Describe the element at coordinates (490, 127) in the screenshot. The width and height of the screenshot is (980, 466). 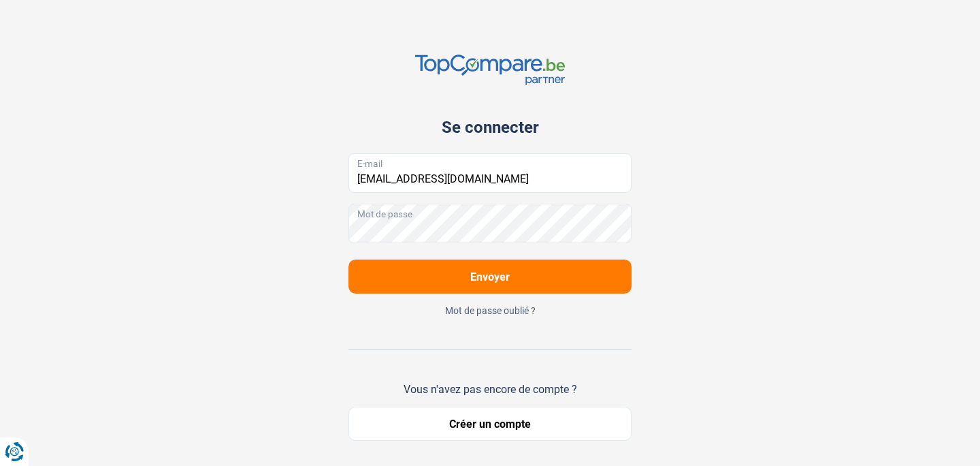
I see `div: Se connecter` at that location.